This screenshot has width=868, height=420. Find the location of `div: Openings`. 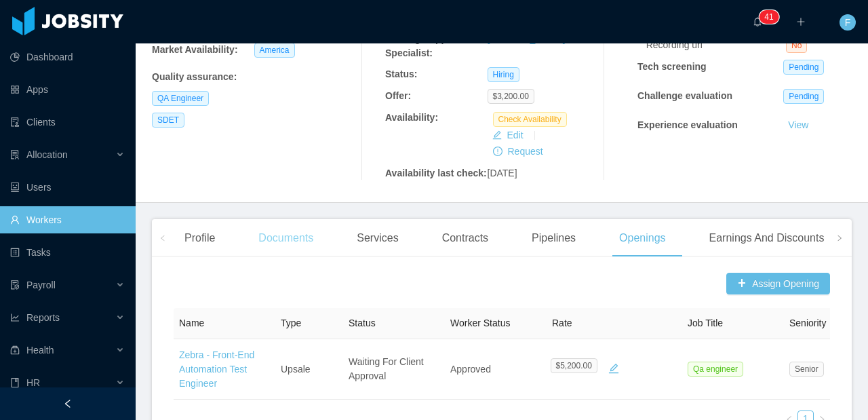

div: Openings is located at coordinates (642, 238).